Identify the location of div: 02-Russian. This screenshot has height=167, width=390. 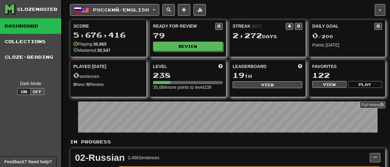
(100, 158).